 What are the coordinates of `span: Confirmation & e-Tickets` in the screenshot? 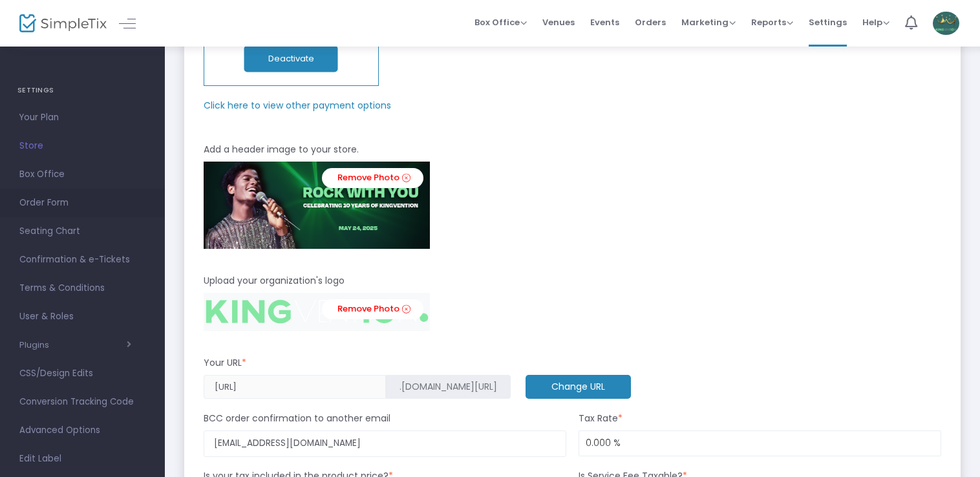 It's located at (82, 260).